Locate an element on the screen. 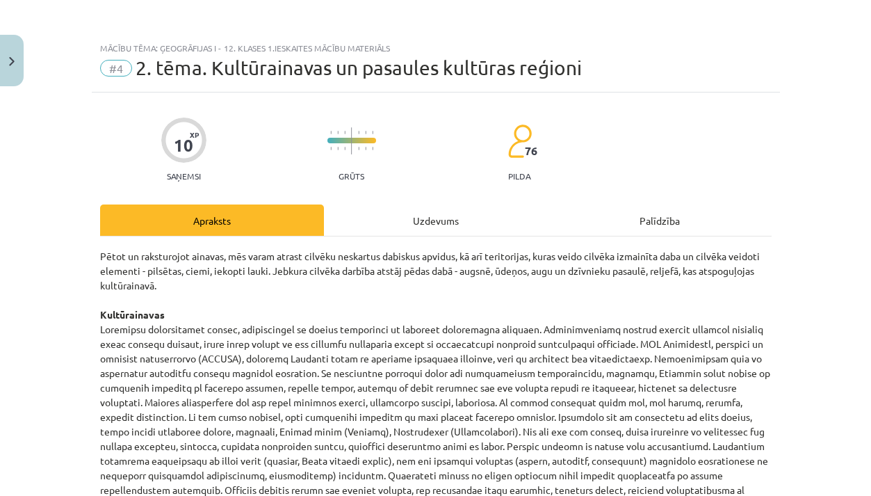 This screenshot has height=496, width=871. p: Saņemsi is located at coordinates (183, 176).